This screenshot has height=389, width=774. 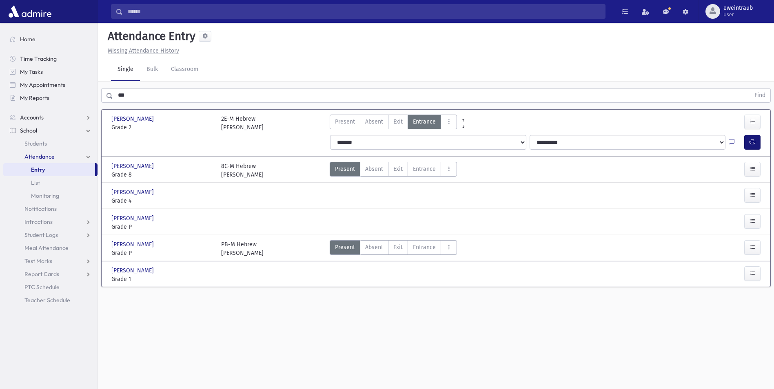 What do you see at coordinates (42, 85) in the screenshot?
I see `span: My Appointments` at bounding box center [42, 85].